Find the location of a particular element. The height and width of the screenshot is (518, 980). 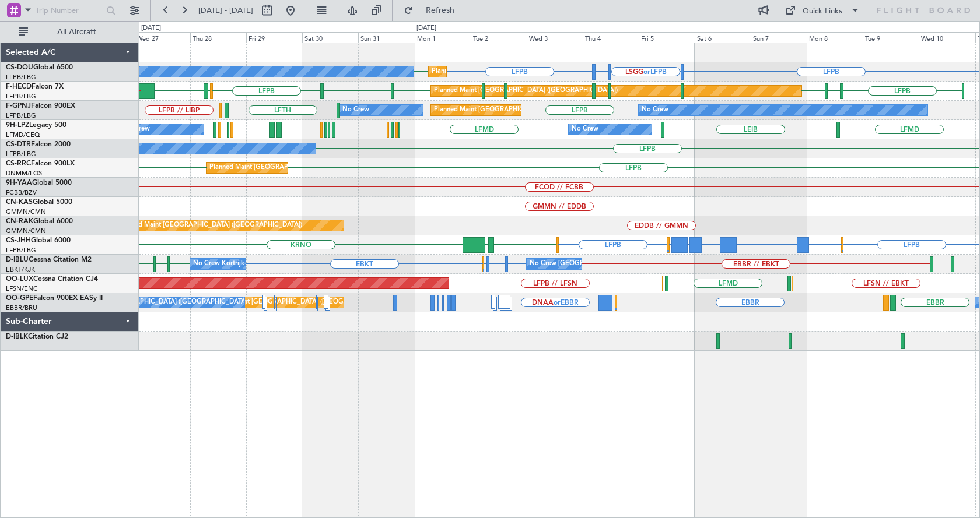

a: CS-RRCFalcon 900LX is located at coordinates (40, 163).